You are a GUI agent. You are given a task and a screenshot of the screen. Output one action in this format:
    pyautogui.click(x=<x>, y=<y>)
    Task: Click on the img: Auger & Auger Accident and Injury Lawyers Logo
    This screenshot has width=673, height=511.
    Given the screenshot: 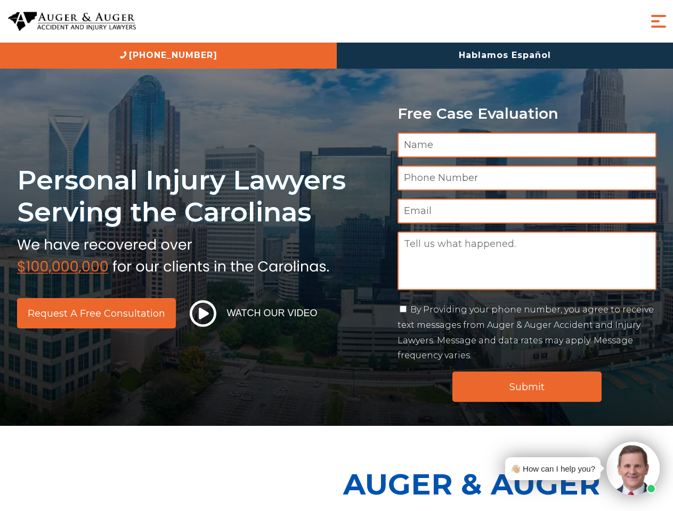 What is the action you would take?
    pyautogui.click(x=72, y=21)
    